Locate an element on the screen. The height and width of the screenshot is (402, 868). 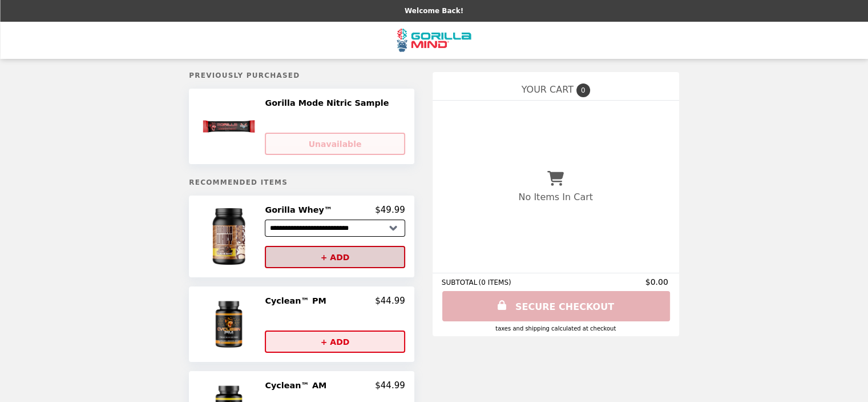
h5: Previously Purchased is located at coordinates (301, 75).